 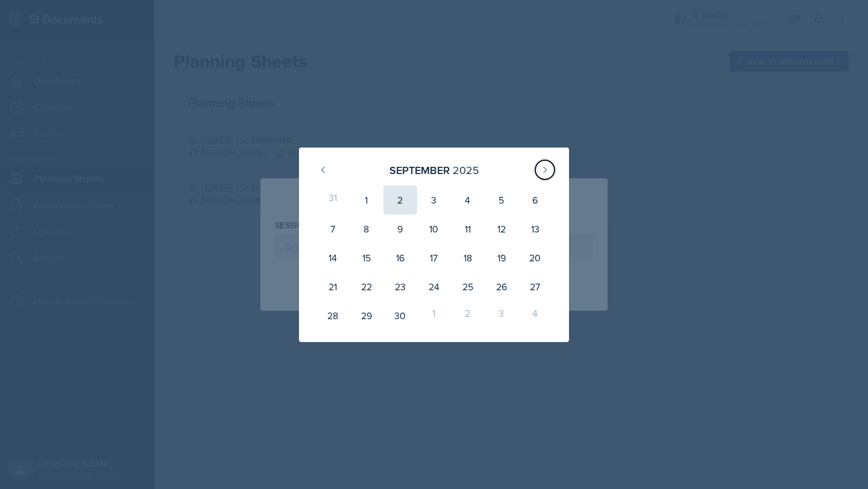 I want to click on div: 15, so click(x=366, y=258).